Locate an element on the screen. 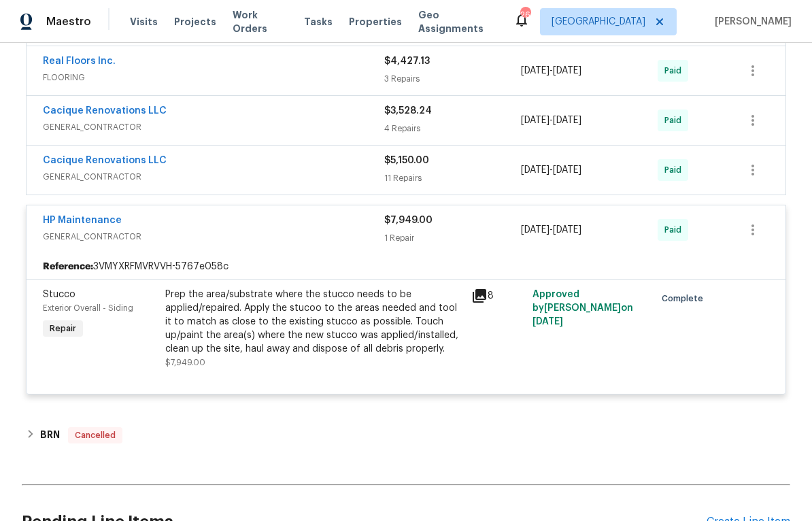 This screenshot has height=521, width=812. span: $5,150.00 is located at coordinates (406, 161).